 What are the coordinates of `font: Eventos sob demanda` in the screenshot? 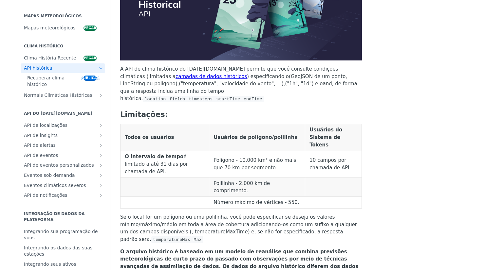 It's located at (49, 175).